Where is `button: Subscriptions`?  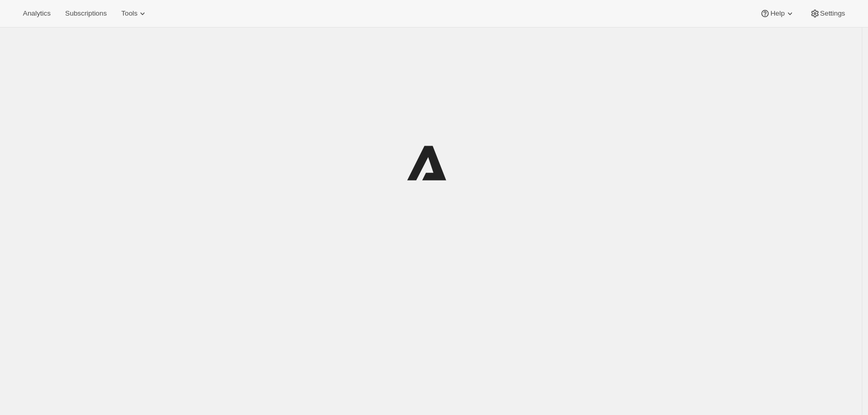
button: Subscriptions is located at coordinates (86, 13).